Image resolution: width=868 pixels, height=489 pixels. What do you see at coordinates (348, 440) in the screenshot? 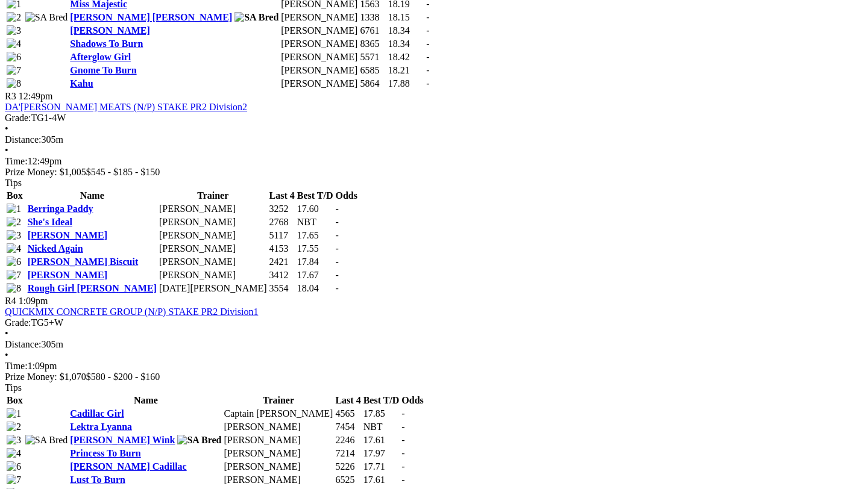
I see `td: 2246` at bounding box center [348, 440].